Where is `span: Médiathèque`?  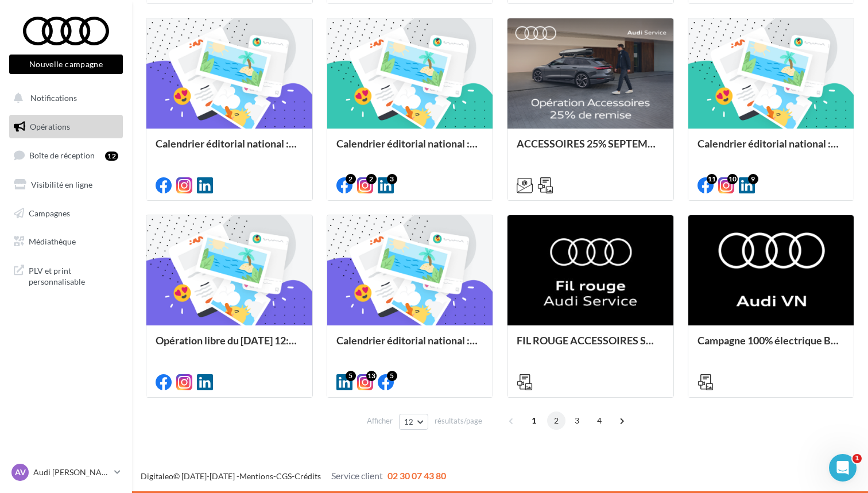 span: Médiathèque is located at coordinates (52, 241).